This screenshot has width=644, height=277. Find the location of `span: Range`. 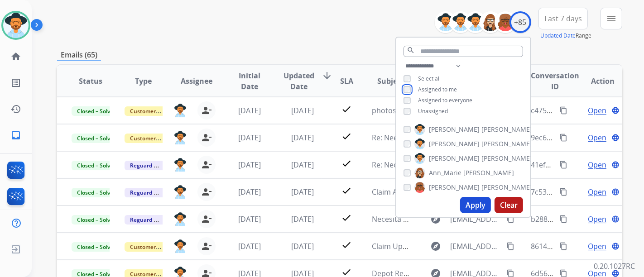

span: Range is located at coordinates (566, 35).